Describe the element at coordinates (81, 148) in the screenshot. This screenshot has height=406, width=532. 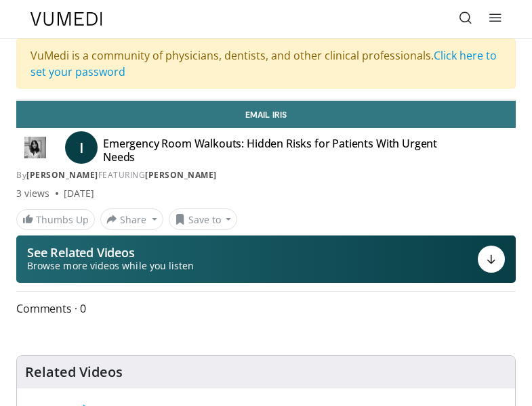
I see `span: I` at that location.